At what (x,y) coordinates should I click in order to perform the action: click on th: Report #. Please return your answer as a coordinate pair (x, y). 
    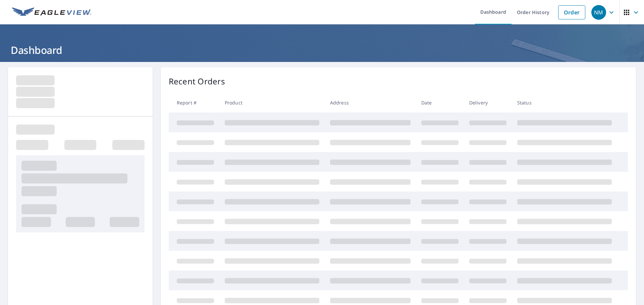
    Looking at the image, I should click on (194, 103).